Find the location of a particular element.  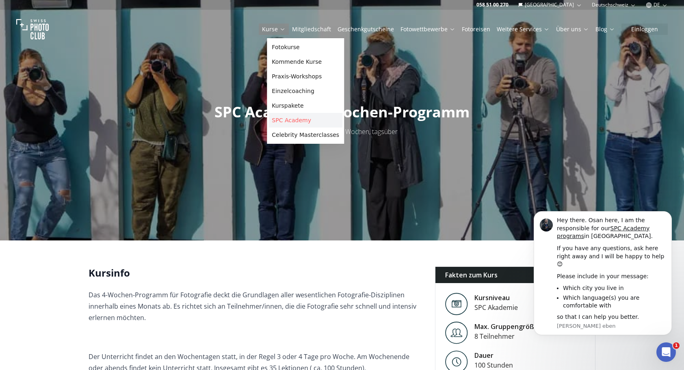

a: Kurse is located at coordinates (274, 29).